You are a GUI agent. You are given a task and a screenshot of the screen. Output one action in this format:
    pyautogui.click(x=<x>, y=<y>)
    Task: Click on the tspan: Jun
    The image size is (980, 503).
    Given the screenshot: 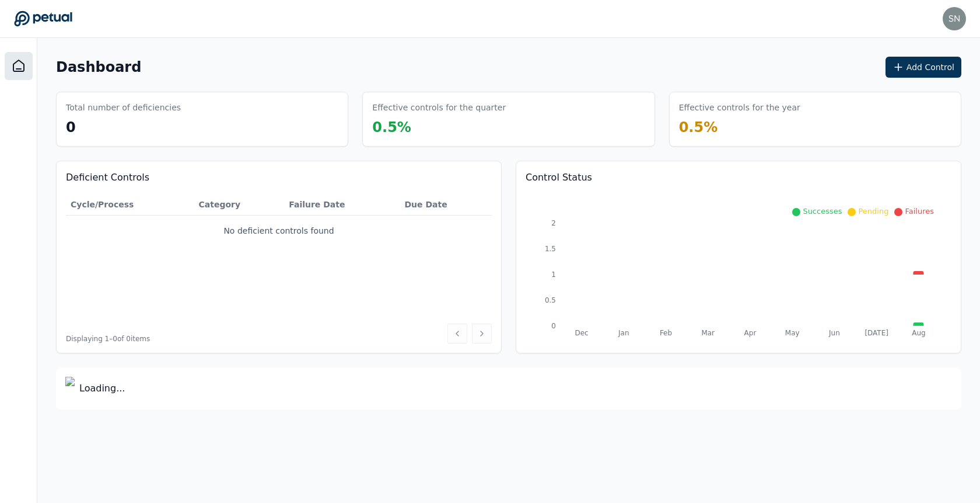 What is the action you would take?
    pyautogui.click(x=835, y=333)
    